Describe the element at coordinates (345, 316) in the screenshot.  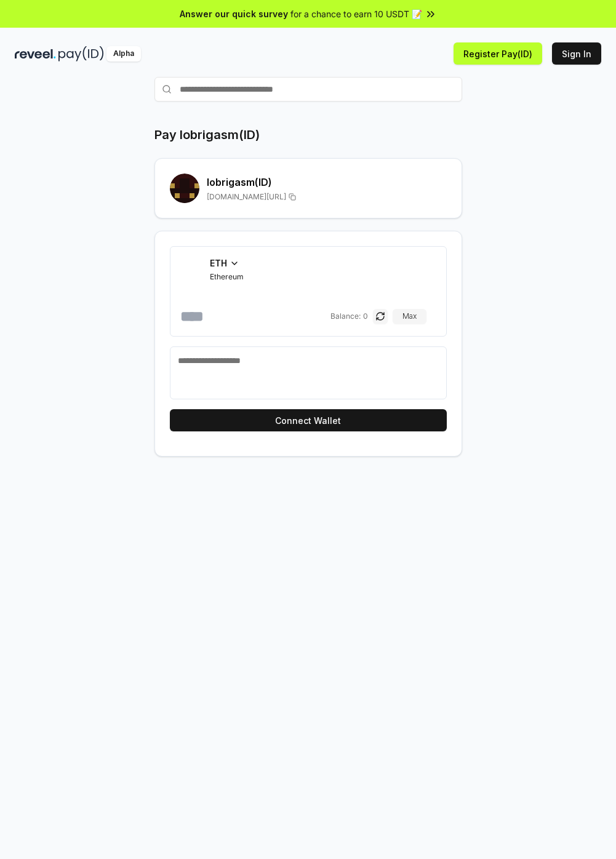
I see `span: Balance:` at that location.